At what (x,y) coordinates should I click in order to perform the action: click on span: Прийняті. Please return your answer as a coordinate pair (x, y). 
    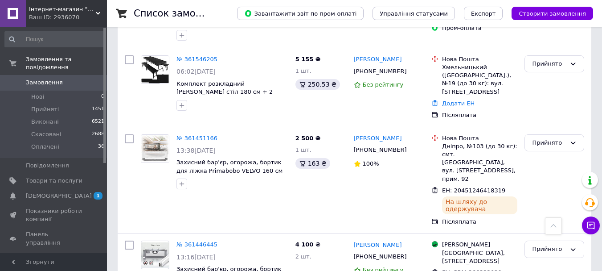
    Looking at the image, I should click on (45, 109).